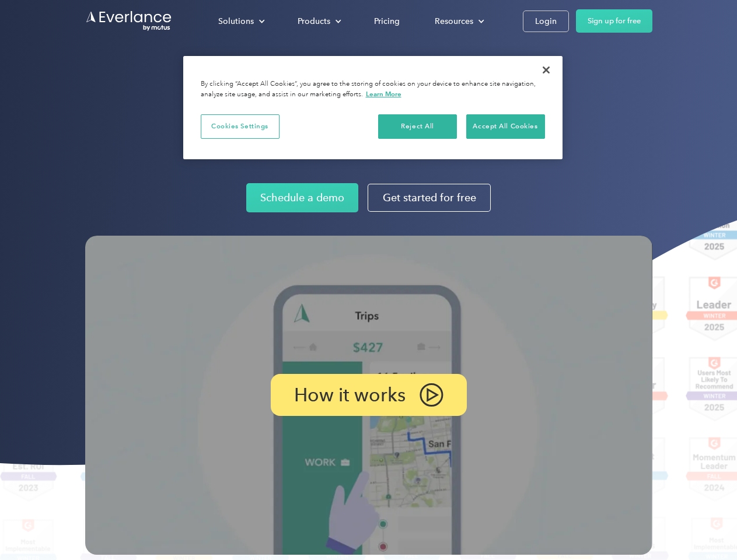 Image resolution: width=737 pixels, height=560 pixels. What do you see at coordinates (546, 70) in the screenshot?
I see `button: Close` at bounding box center [546, 70].